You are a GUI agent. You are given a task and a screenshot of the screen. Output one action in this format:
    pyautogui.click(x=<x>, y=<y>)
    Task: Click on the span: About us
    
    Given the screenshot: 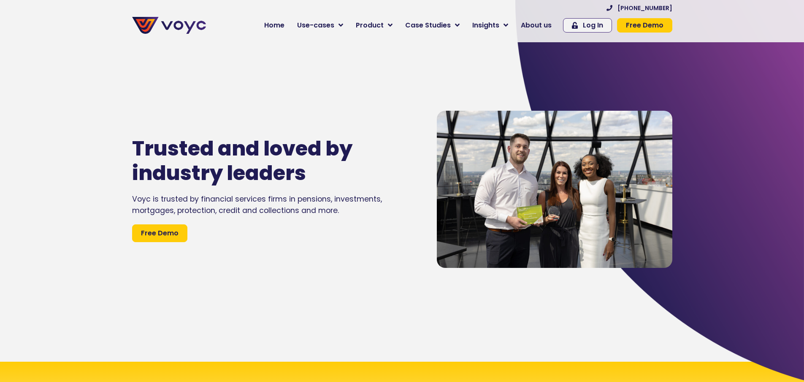 What is the action you would take?
    pyautogui.click(x=536, y=25)
    